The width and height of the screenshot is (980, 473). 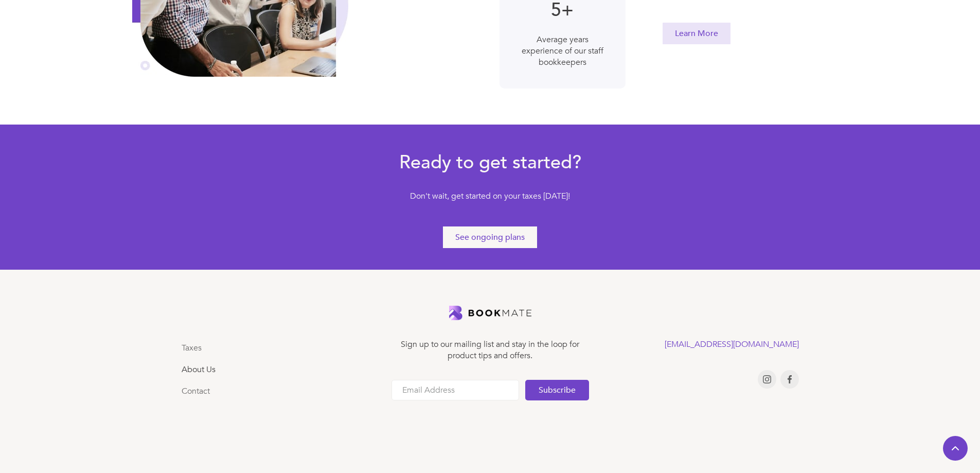 What do you see at coordinates (199, 369) in the screenshot?
I see `a: About Us` at bounding box center [199, 369].